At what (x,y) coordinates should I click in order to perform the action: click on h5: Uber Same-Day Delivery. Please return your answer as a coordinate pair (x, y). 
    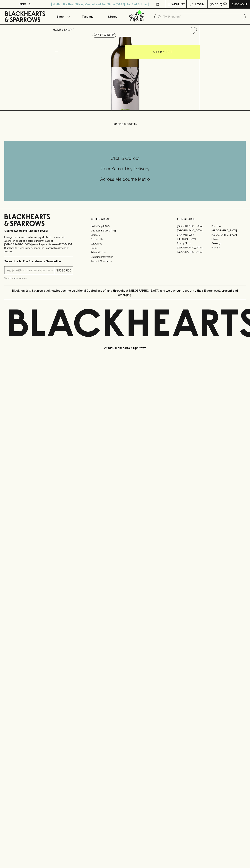
    Looking at the image, I should click on (125, 169).